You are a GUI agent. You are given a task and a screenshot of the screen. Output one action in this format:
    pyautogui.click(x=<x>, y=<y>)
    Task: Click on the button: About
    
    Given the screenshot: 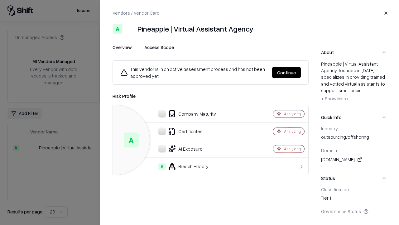 What is the action you would take?
    pyautogui.click(x=354, y=52)
    